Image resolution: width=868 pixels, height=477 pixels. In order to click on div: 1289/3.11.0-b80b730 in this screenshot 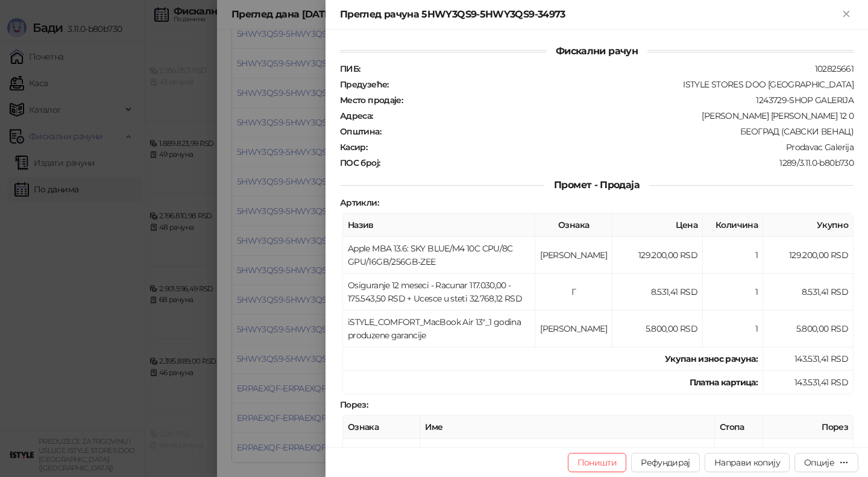, I will do `click(618, 163)`.